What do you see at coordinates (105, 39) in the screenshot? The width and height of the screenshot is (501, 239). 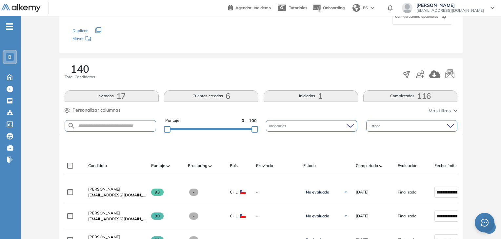 I see `div: Mover` at bounding box center [105, 39].